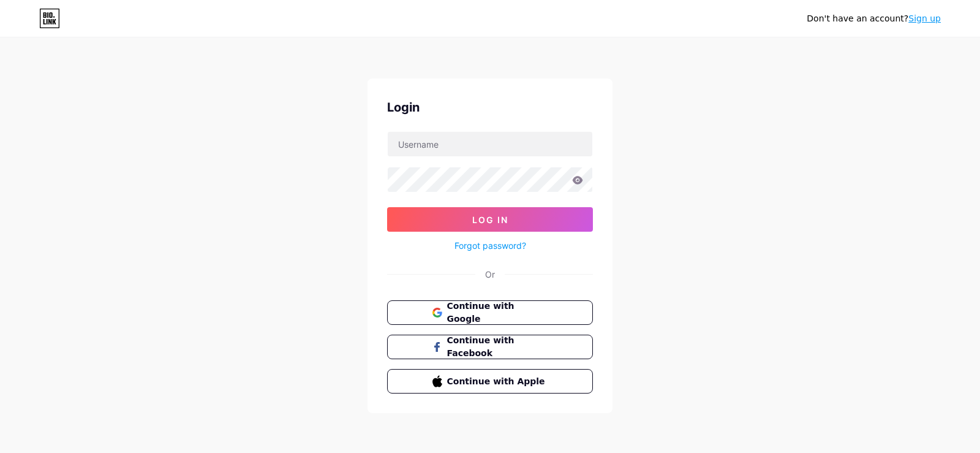 The height and width of the screenshot is (453, 980). Describe the element at coordinates (490, 274) in the screenshot. I see `div: Or` at that location.